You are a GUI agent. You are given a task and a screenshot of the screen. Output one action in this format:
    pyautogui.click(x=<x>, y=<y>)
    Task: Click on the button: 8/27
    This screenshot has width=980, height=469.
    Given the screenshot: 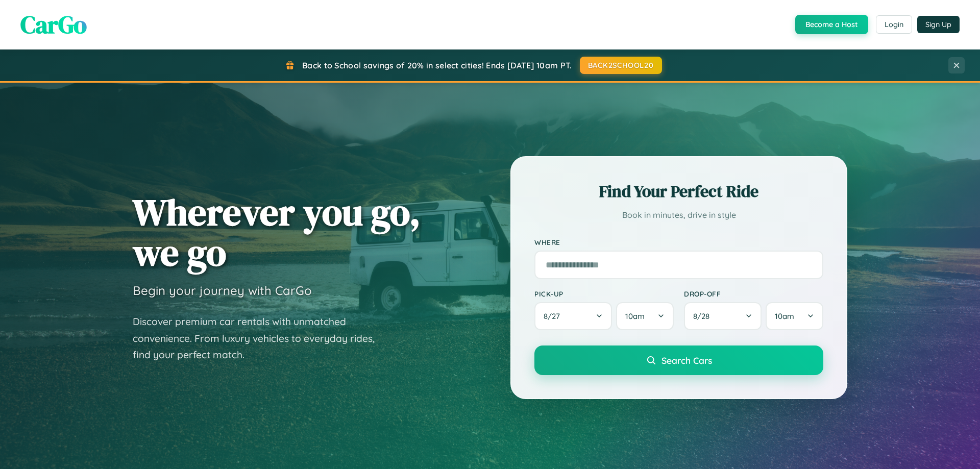 What is the action you would take?
    pyautogui.click(x=573, y=316)
    